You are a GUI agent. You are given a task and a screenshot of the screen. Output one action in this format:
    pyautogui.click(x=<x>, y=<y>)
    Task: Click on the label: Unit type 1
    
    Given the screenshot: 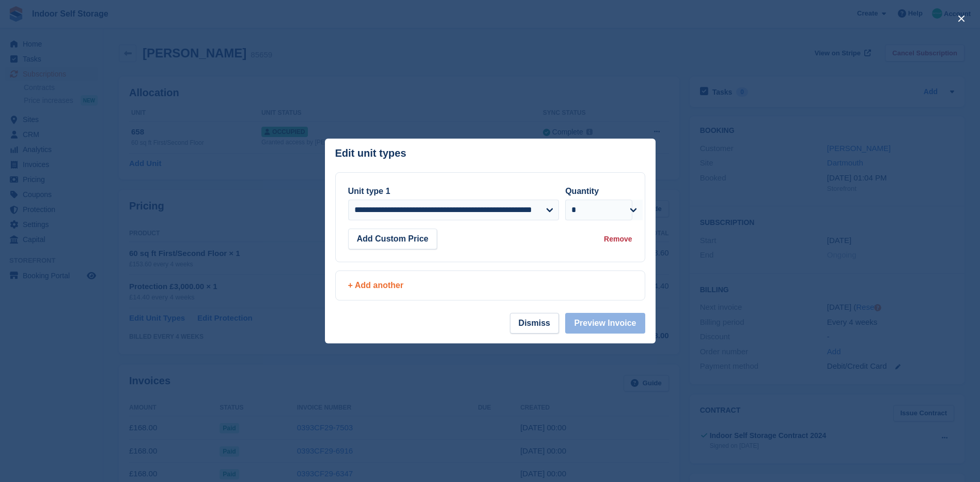 What is the action you would take?
    pyautogui.click(x=370, y=191)
    